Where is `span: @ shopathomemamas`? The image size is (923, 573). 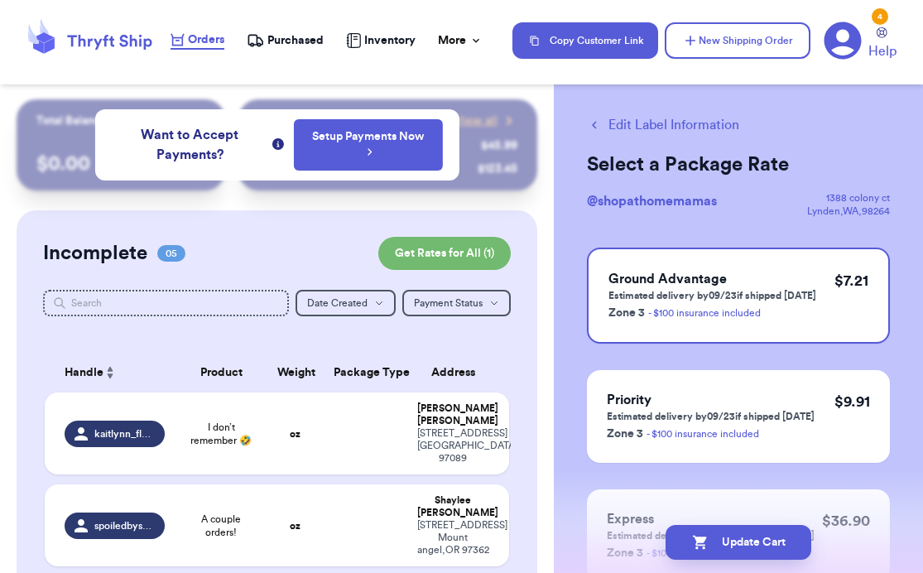
span: @ shopathomemamas is located at coordinates (652, 201).